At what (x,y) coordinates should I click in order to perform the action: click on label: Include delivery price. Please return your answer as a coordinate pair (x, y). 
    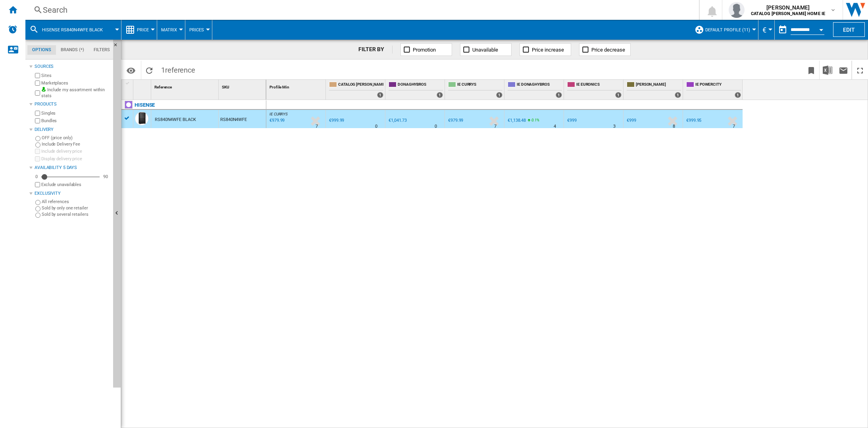
    Looking at the image, I should click on (76, 151).